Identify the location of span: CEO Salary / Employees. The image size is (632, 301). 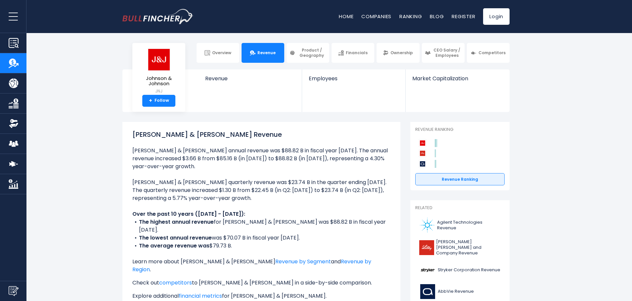
(447, 53).